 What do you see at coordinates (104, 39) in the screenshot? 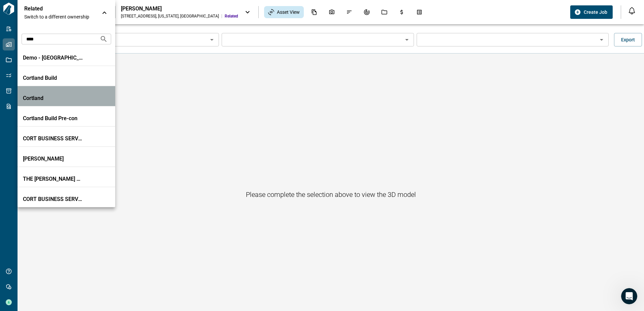
I see `button: Search organizations` at bounding box center [104, 39].